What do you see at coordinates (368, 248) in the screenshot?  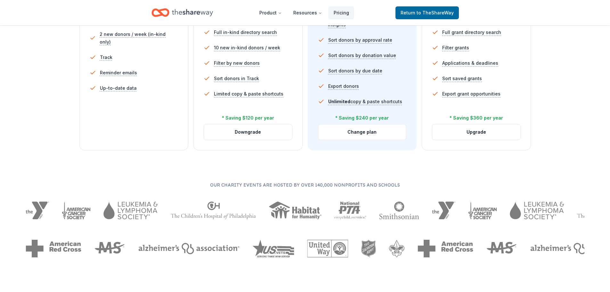 I see `img: The Salvation Army` at bounding box center [368, 248].